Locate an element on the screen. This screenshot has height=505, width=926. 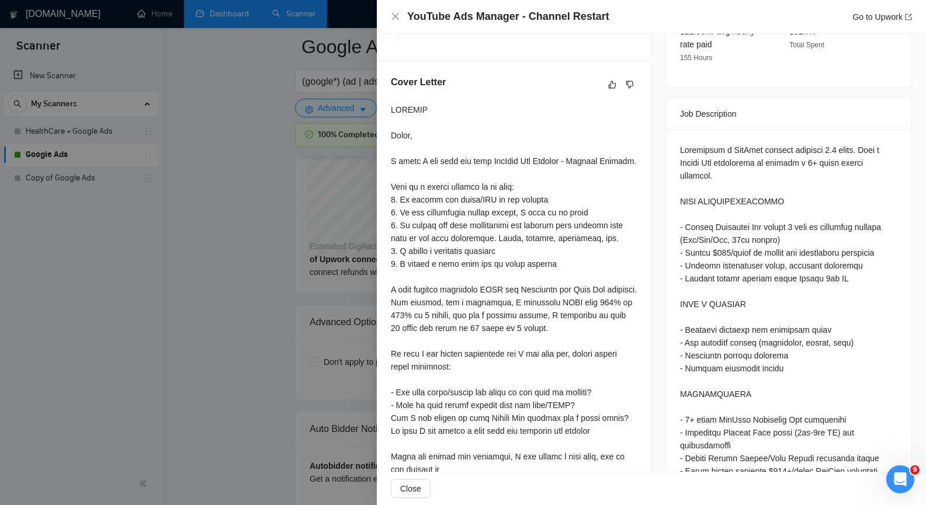
div: Job Description is located at coordinates (789, 114).